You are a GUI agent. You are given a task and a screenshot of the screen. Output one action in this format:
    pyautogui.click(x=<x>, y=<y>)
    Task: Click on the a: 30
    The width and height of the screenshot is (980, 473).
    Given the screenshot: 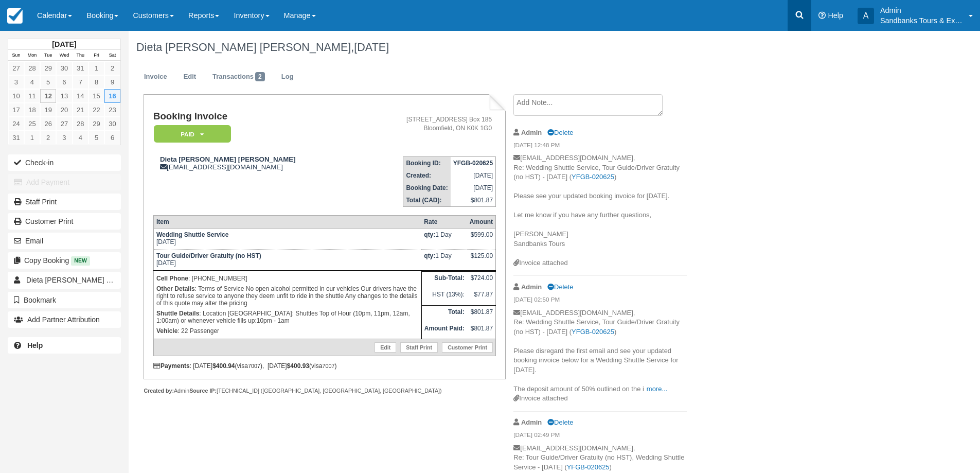 What is the action you would take?
    pyautogui.click(x=112, y=124)
    